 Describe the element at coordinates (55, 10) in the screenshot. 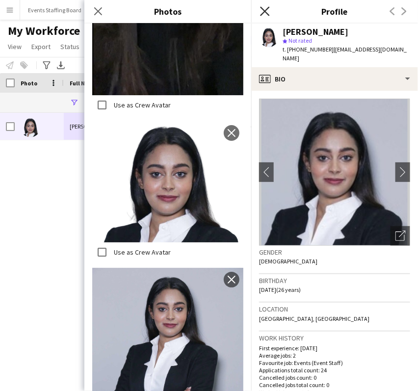

I see `button: Events Staffing Board` at that location.